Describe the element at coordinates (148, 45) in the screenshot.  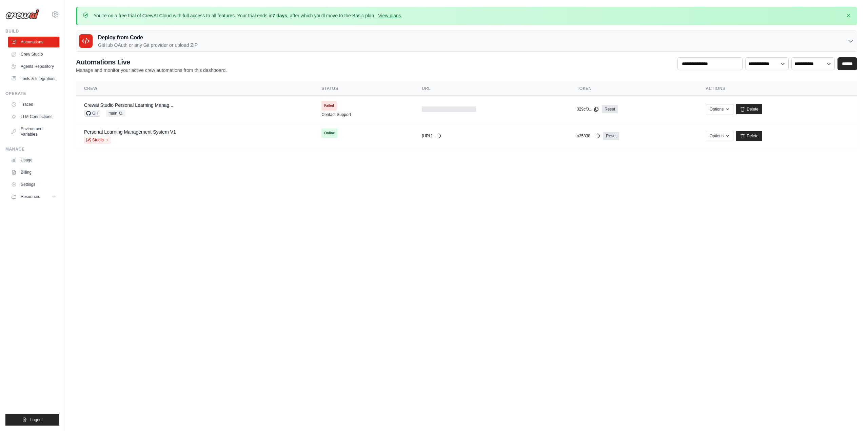
I see `p: GitHub OAuth or any Git provider or upload ZIP` at that location.